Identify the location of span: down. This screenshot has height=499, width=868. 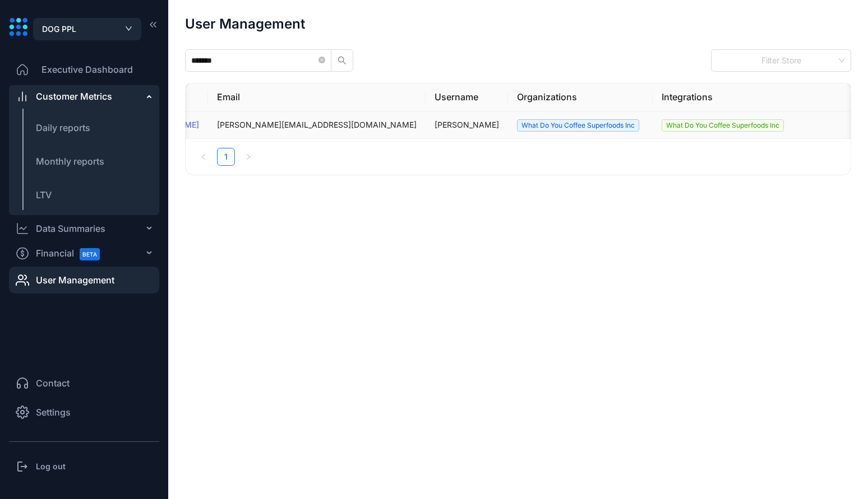
(128, 28).